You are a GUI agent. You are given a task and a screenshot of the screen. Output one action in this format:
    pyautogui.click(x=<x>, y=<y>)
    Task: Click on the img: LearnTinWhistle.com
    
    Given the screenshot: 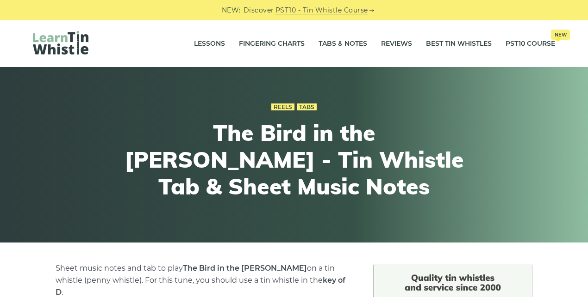 What is the action you would take?
    pyautogui.click(x=61, y=43)
    